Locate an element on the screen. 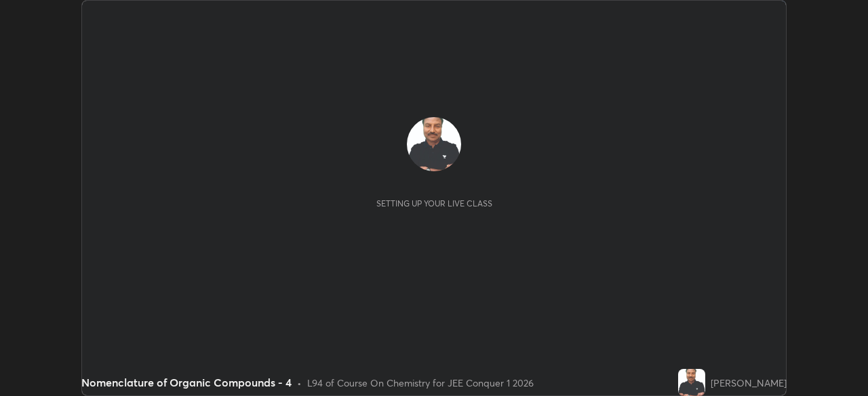  div: Setting up your live class is located at coordinates (434, 203).